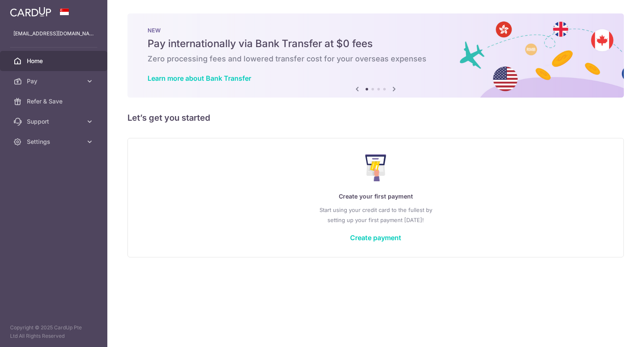 This screenshot has width=644, height=347. Describe the element at coordinates (55, 81) in the screenshot. I see `span: Pay` at that location.